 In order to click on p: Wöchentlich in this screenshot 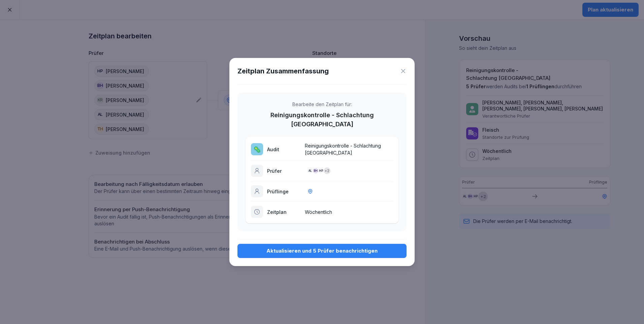, I will do `click(349, 212)`.